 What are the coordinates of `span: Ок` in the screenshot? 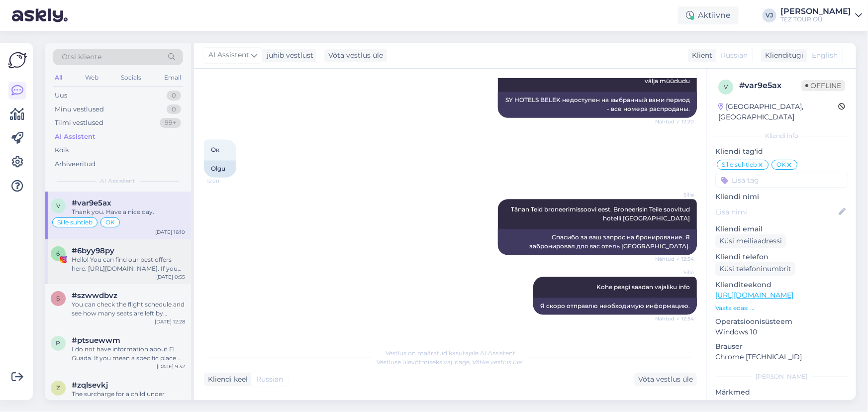 It's located at (215, 149).